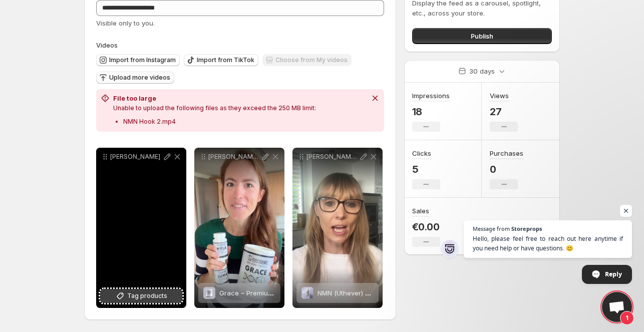 The image size is (644, 332). I want to click on h3: Impressions, so click(430, 96).